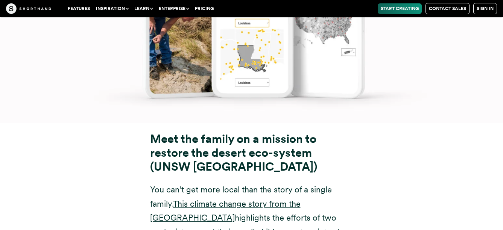 Image resolution: width=503 pixels, height=230 pixels. I want to click on a: Contact Sales, so click(448, 9).